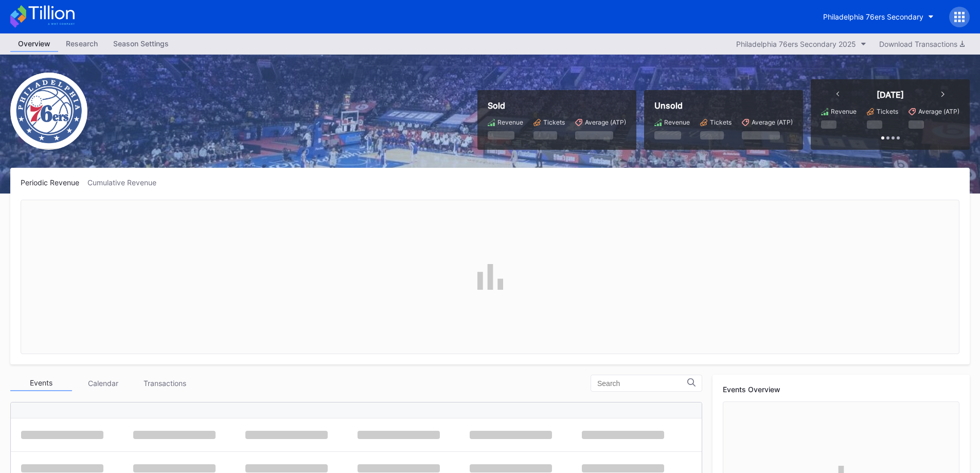 This screenshot has width=980, height=473. I want to click on div: Download Transactions, so click(922, 44).